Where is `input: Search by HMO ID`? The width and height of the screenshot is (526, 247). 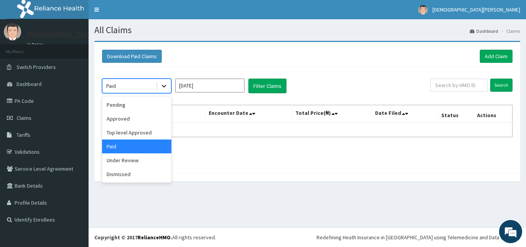
input: Search by HMO ID is located at coordinates (459, 85).